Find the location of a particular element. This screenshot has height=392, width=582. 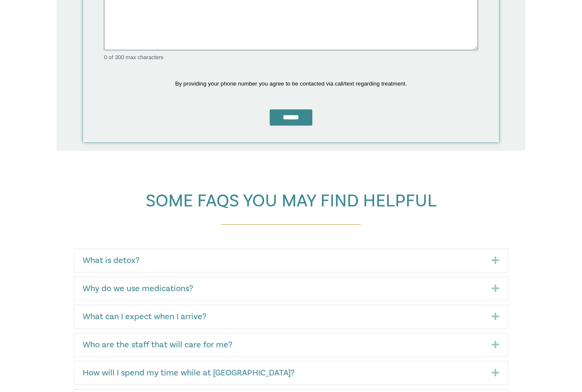

span: SOME FAQS YOU MAY FIND HELPFUL is located at coordinates (291, 201).